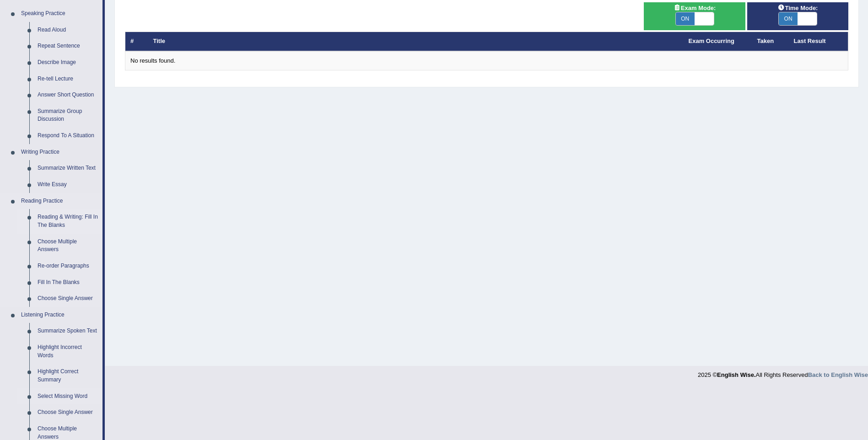  I want to click on a: Read Aloud, so click(68, 30).